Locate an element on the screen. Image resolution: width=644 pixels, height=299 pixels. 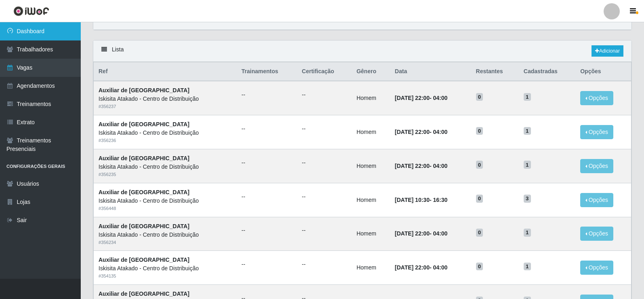
th: Restantes is located at coordinates (495, 71).